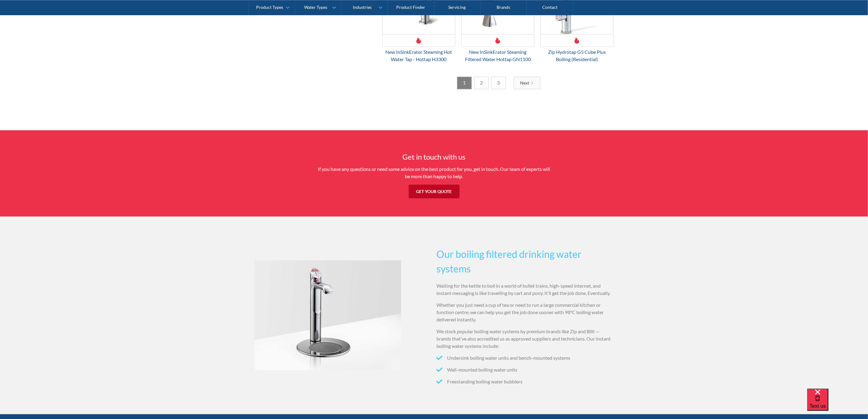 The height and width of the screenshot is (419, 868). I want to click on div: New InSinkErator Steaming Filtered Water Hottap GN1100, so click(498, 56).